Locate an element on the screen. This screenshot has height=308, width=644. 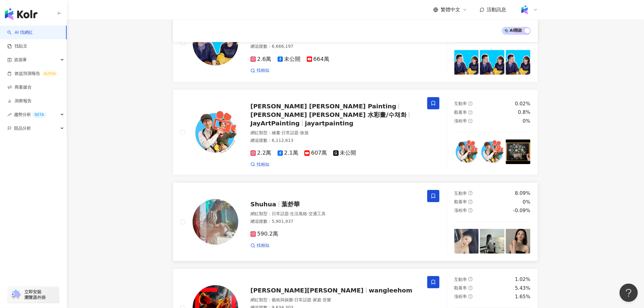
div: -0.09% is located at coordinates (521, 211).